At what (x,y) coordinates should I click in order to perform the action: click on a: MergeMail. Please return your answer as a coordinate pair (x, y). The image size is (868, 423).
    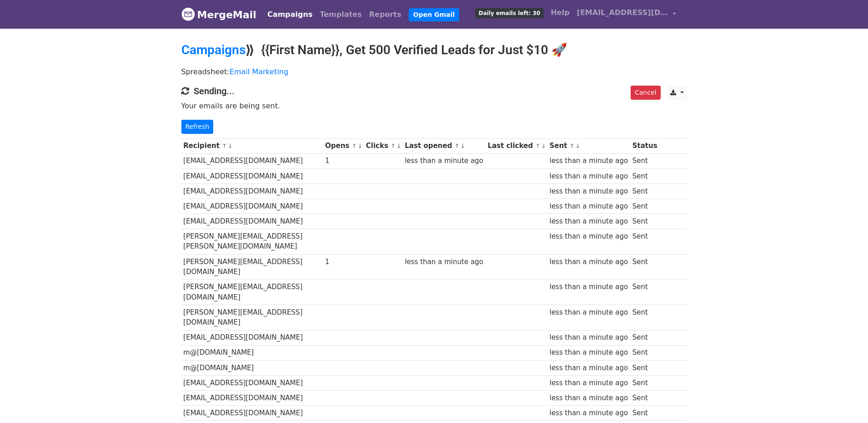
    Looking at the image, I should click on (219, 15).